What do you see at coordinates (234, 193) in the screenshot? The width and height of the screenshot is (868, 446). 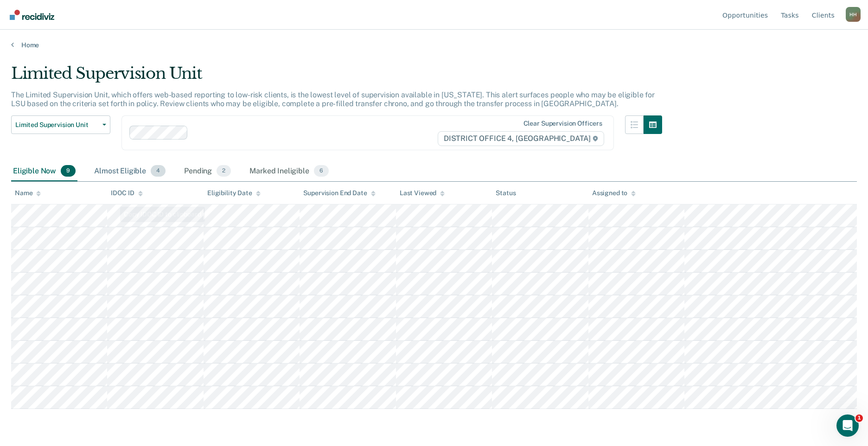 I see `div: Eligibility Date` at bounding box center [234, 193].